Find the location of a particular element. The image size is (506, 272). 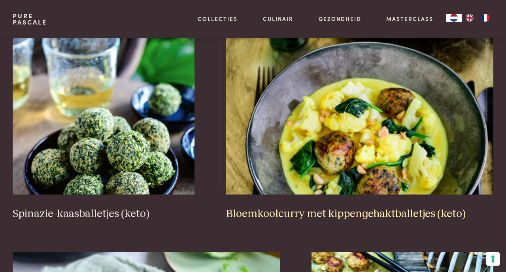

h3: Bloemkoolcurry met kippengehaktballetjes (keto) is located at coordinates (360, 214).